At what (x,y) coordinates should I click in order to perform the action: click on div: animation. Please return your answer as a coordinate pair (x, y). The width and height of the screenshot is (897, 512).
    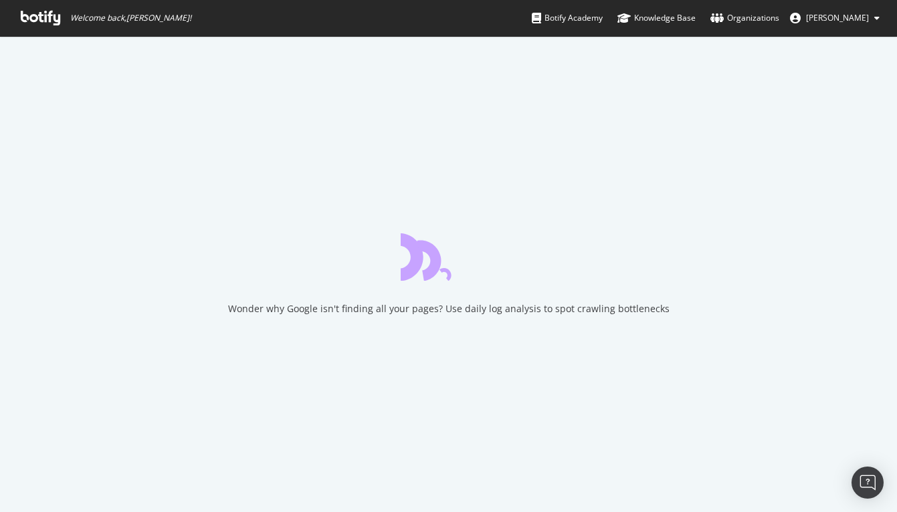
    Looking at the image, I should click on (449, 257).